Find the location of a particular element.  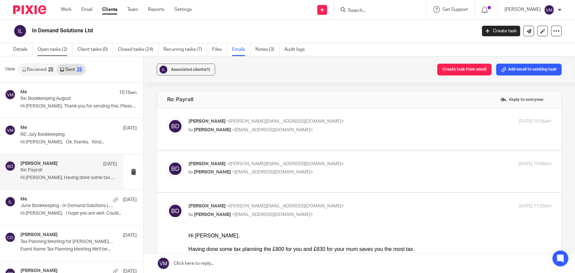

label: Reply to everyone is located at coordinates (522, 100).